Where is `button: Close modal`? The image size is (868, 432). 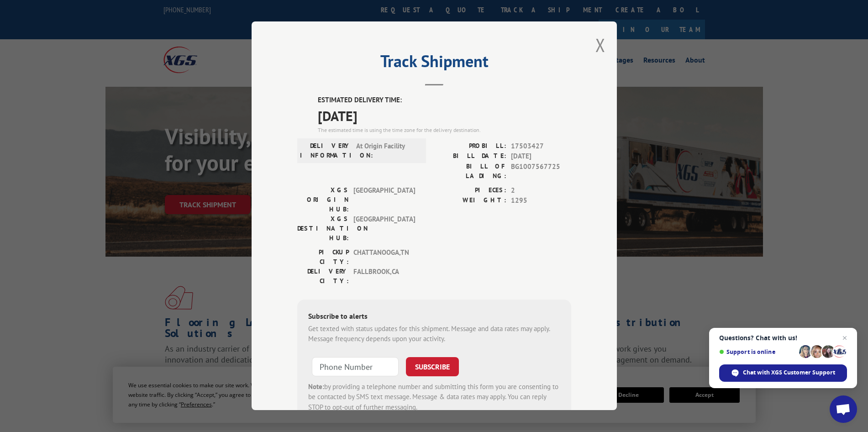
button: Close modal is located at coordinates (601, 45).